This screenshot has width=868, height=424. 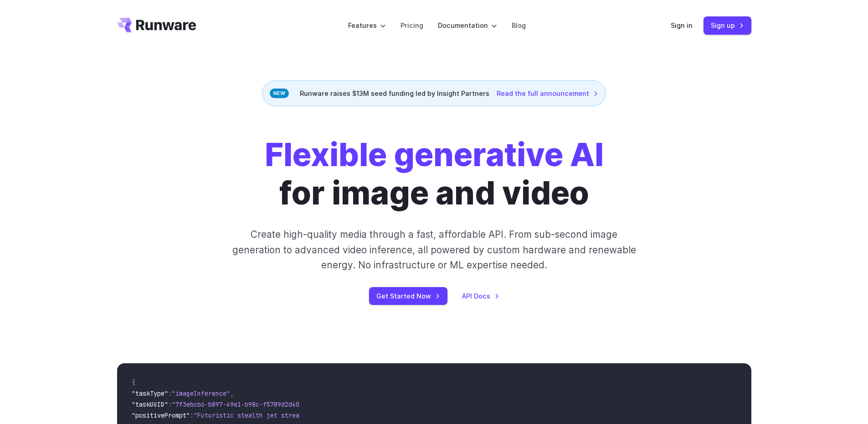 What do you see at coordinates (434, 174) in the screenshot?
I see `h1: for image and video` at bounding box center [434, 174].